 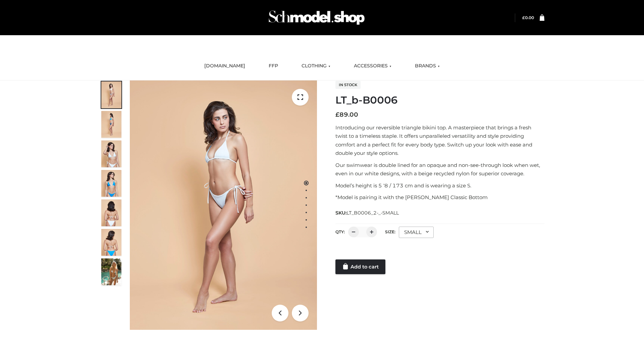 What do you see at coordinates (440, 100) in the screenshot?
I see `h1: LT_b-B0006` at bounding box center [440, 100].